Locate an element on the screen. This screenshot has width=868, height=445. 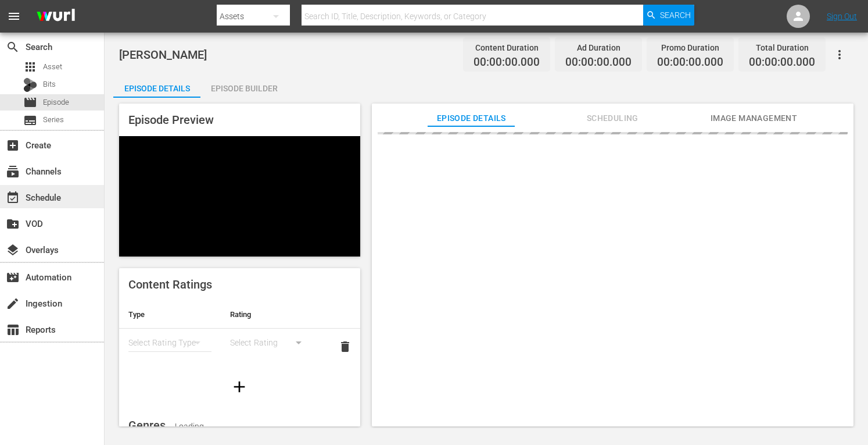
span: Automation is located at coordinates (13, 277).